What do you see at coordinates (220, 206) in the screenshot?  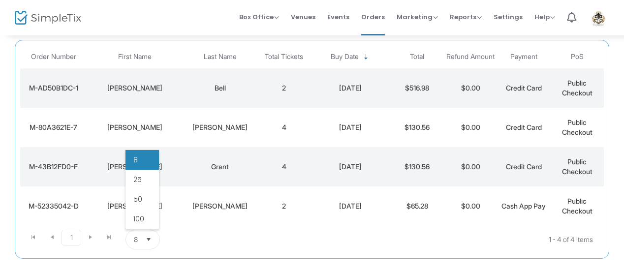 I see `div: Ray` at bounding box center [220, 206].